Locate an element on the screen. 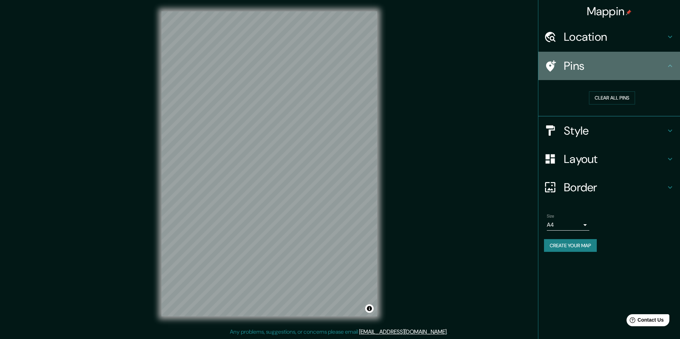 The width and height of the screenshot is (680, 339). span: Contact Us is located at coordinates (34, 9).